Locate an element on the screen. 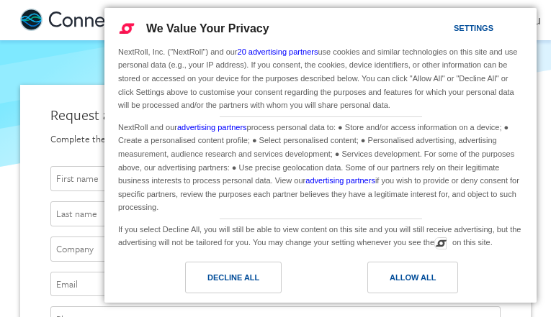 This screenshot has width=551, height=317. div: NextRoll and our process personal data to: ● Store and/or access information on a device; ● Creat... is located at coordinates (320, 166).